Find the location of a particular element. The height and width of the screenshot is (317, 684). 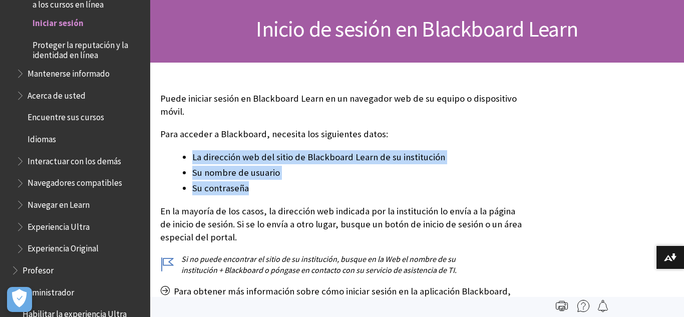

span: Interactuar con los demás is located at coordinates (74, 159).